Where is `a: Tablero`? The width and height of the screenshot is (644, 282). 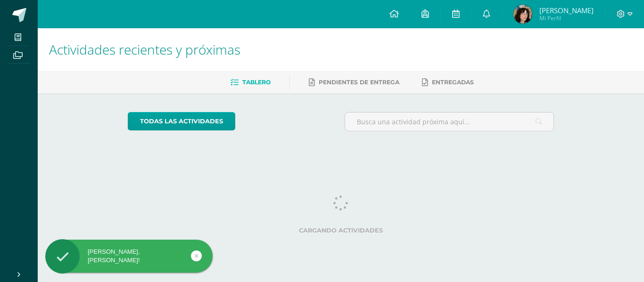
a: Tablero is located at coordinates (250, 83).